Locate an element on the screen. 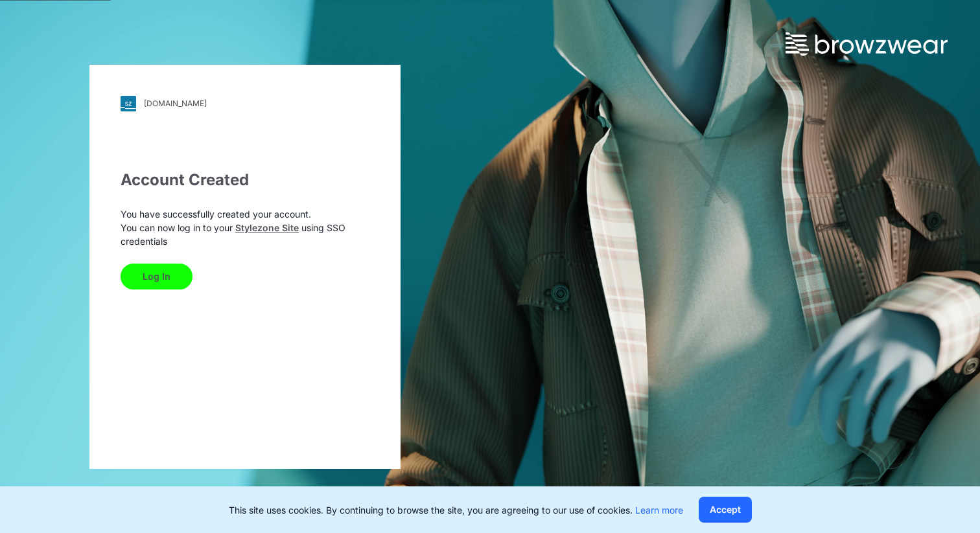 This screenshot has width=980, height=533. p: You can now log in to your using SSO credentials is located at coordinates (245, 235).